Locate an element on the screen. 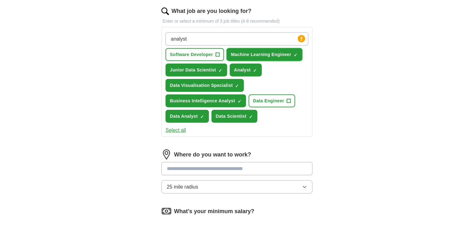  button: Data Engineer is located at coordinates (272, 101).